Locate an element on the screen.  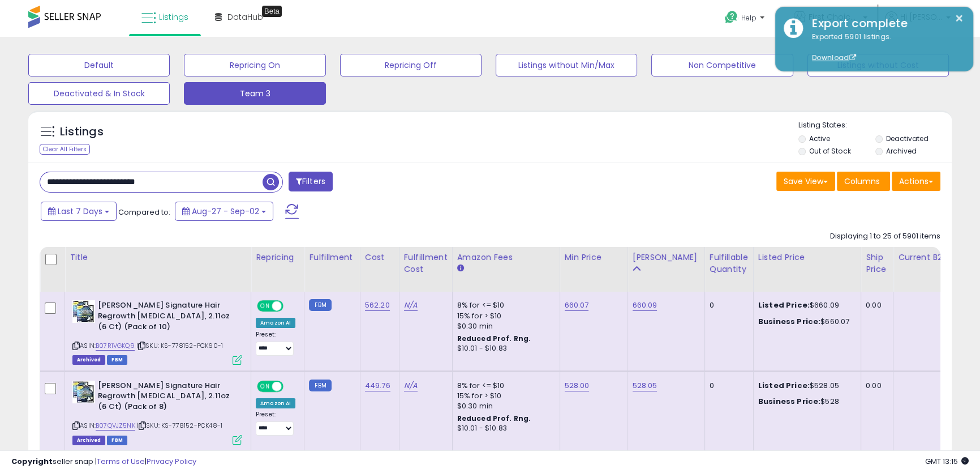
div: 0.00 is located at coordinates (875, 305).